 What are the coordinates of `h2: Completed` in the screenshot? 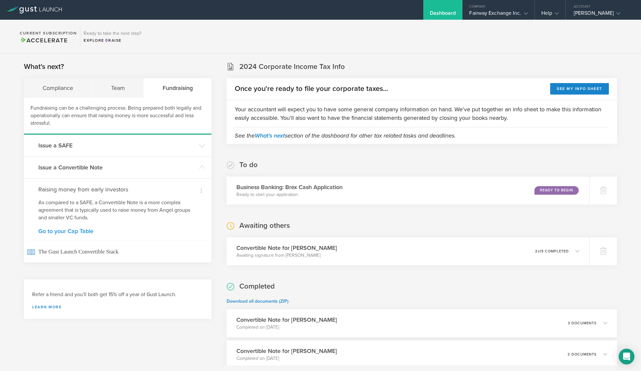 It's located at (257, 286).